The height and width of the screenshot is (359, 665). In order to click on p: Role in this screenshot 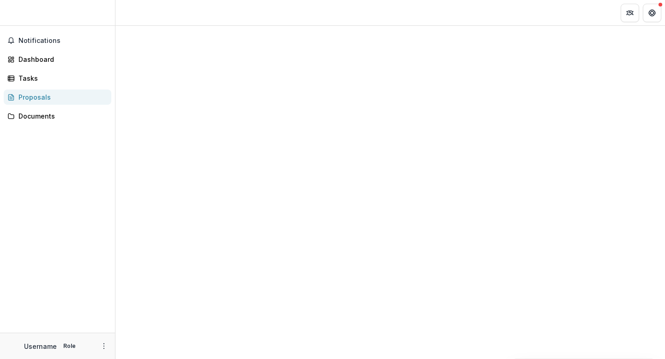, I will do `click(69, 346)`.